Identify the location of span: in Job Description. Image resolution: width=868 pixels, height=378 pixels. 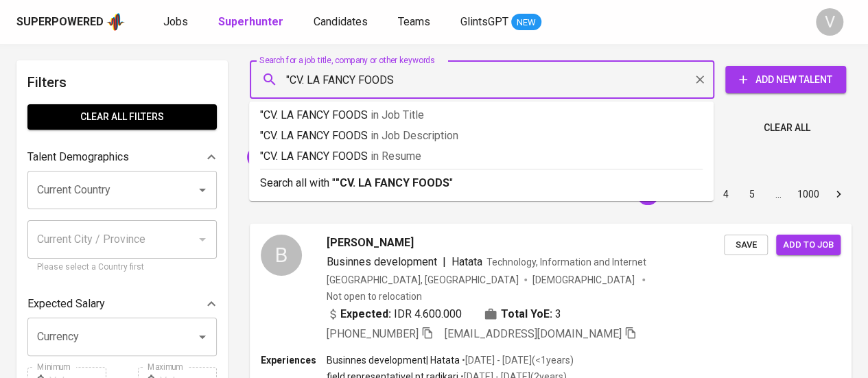
(414, 135).